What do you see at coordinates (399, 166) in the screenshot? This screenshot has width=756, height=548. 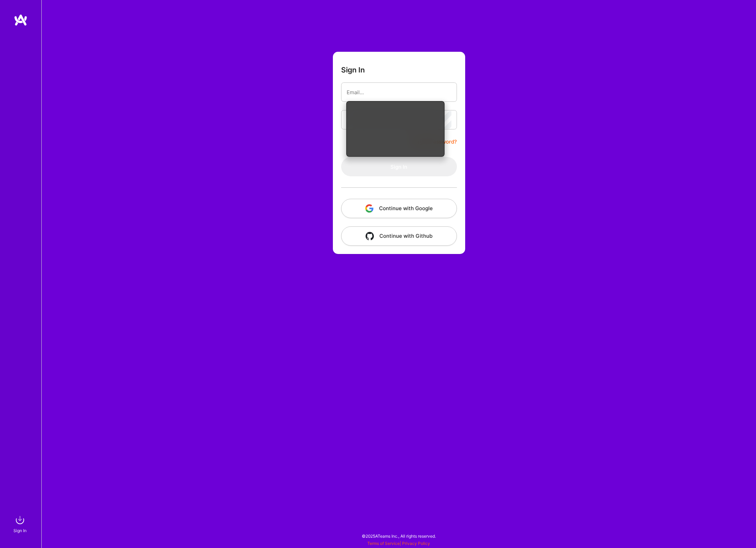 I see `button: Sign In` at bounding box center [399, 166].